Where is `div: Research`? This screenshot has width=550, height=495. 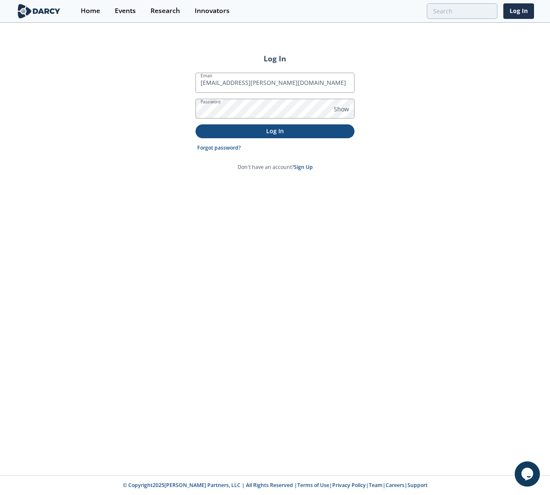 div: Research is located at coordinates (165, 11).